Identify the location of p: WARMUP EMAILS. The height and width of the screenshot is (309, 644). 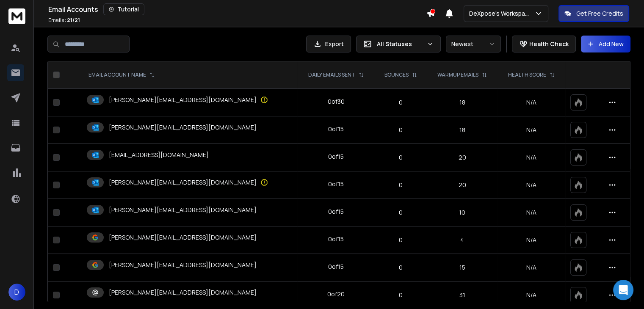
(458, 75).